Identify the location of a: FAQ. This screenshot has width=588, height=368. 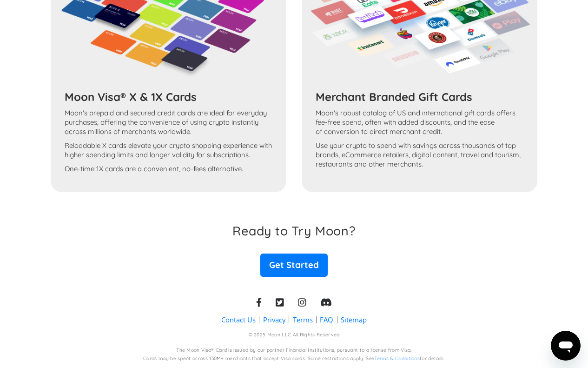
(326, 319).